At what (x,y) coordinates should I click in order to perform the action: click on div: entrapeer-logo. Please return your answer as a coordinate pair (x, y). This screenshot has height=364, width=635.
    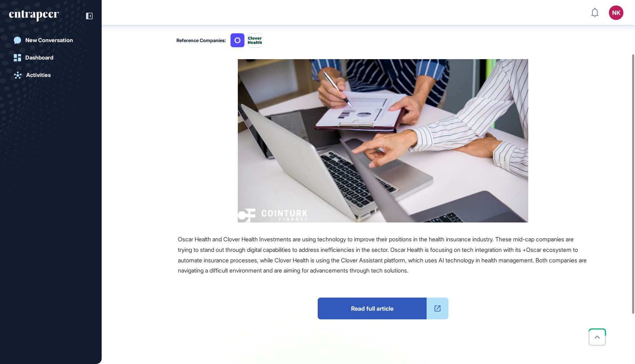
    Looking at the image, I should click on (34, 16).